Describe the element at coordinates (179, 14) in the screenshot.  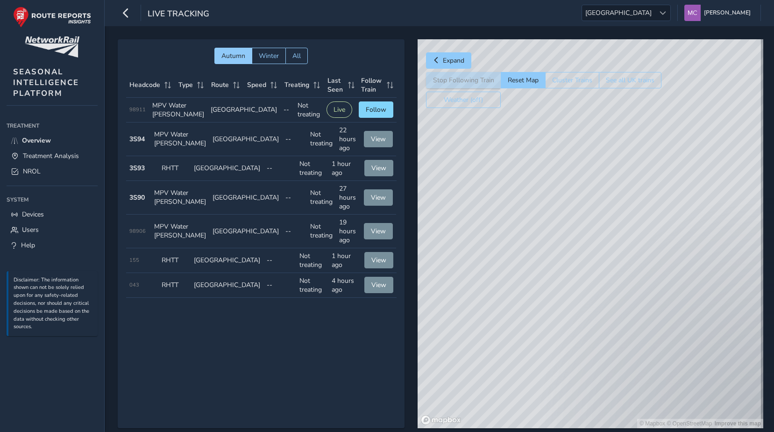
I see `span: Live Tracking` at that location.